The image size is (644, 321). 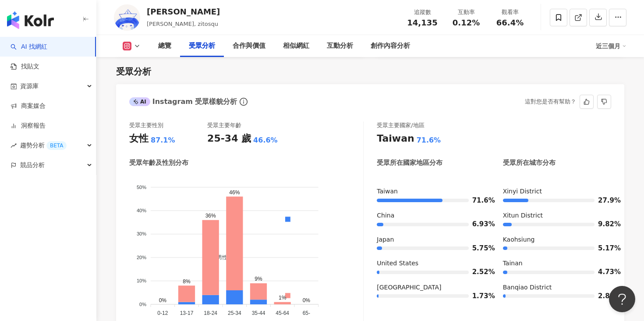 What do you see at coordinates (557, 288) in the screenshot?
I see `div: Banqiao District` at bounding box center [557, 288].